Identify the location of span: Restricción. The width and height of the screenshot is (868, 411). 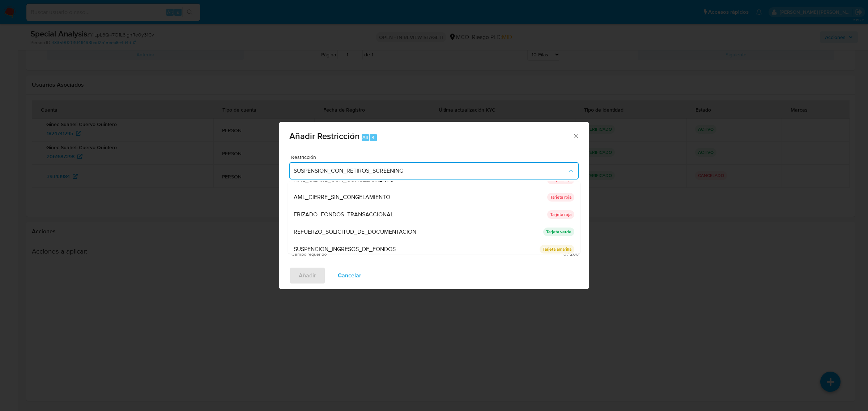
(436, 157).